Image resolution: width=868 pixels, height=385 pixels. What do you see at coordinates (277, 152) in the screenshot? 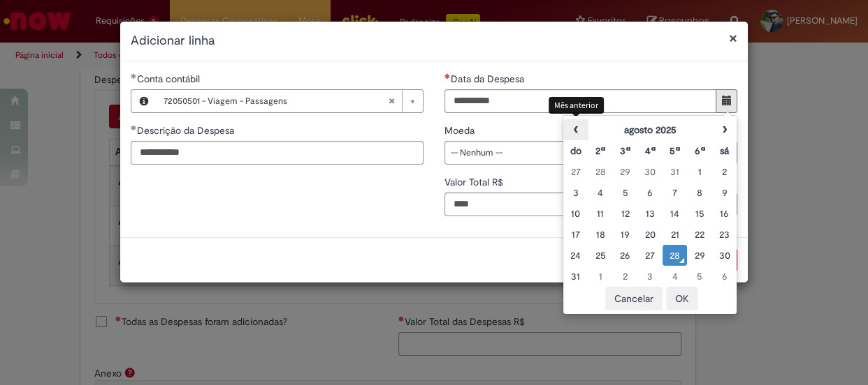
I see `input: Descrição da Despesa` at bounding box center [277, 152].